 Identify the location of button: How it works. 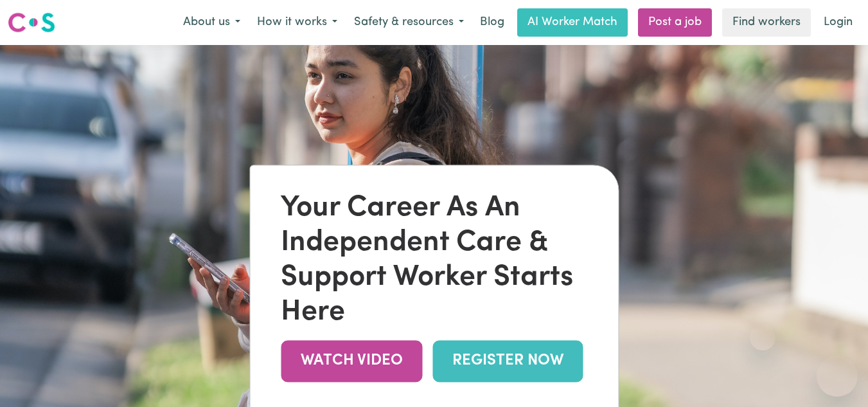
(297, 23).